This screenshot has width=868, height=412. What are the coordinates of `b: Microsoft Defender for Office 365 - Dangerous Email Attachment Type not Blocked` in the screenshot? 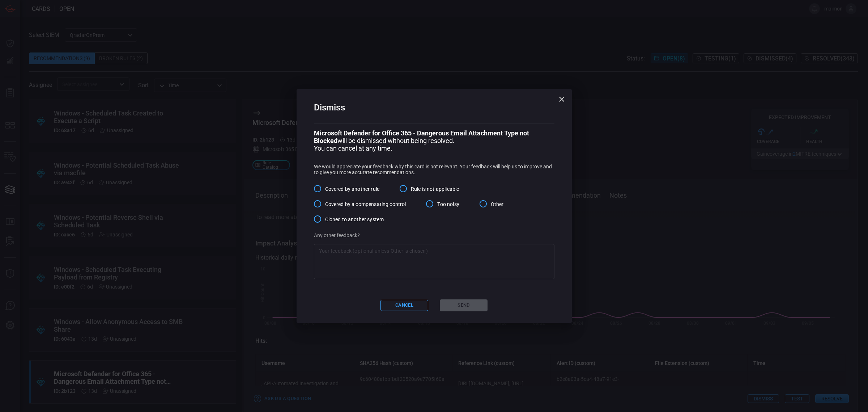 It's located at (421, 137).